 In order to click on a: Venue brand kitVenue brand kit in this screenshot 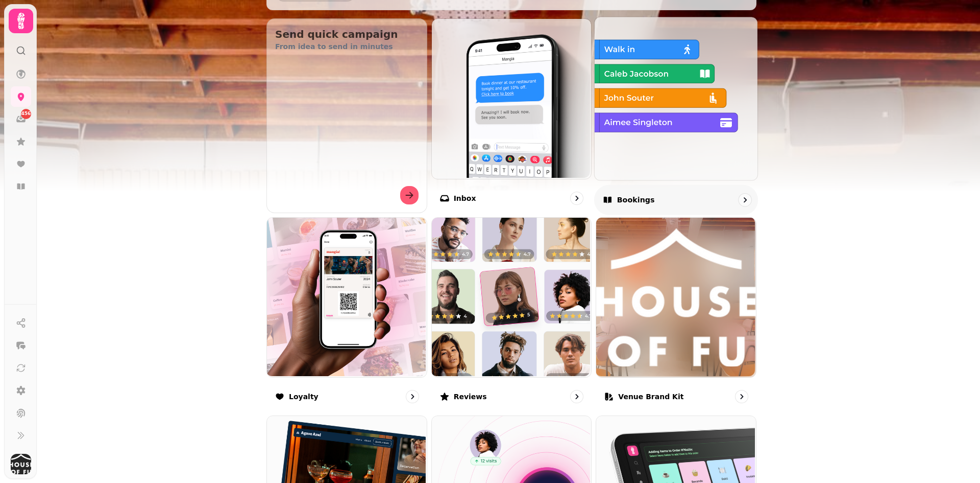, I will do `click(676, 314)`.